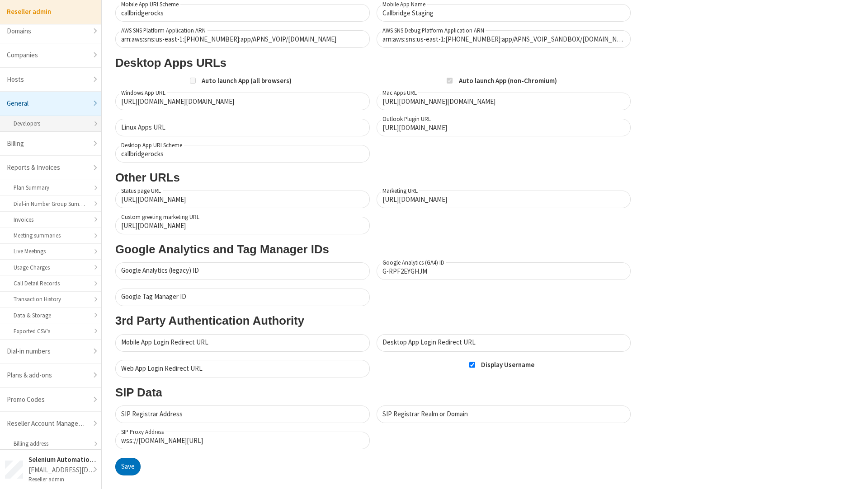  What do you see at coordinates (247, 80) in the screenshot?
I see `span: Auto launch App (all browsers)` at bounding box center [247, 80].